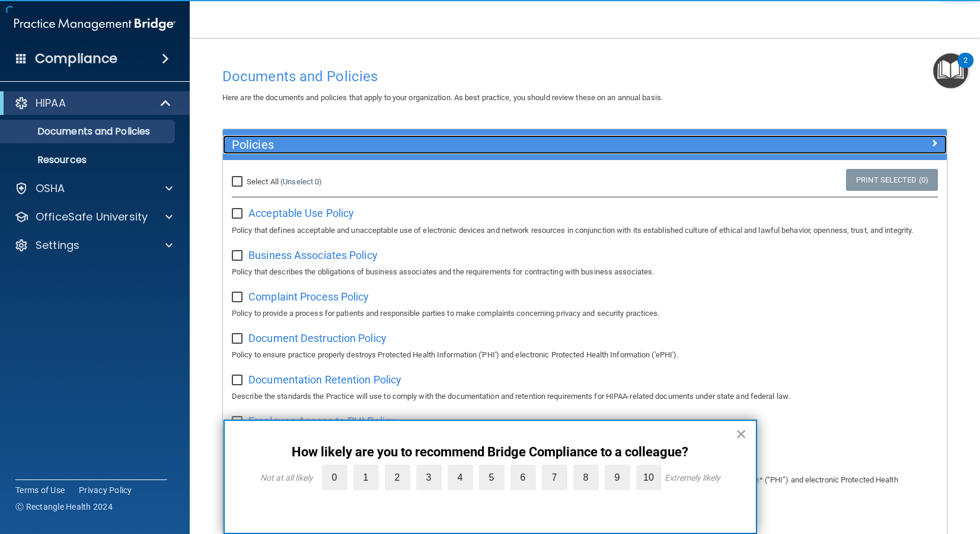 This screenshot has height=534, width=980. What do you see at coordinates (40, 490) in the screenshot?
I see `a: Terms of Use` at bounding box center [40, 490].